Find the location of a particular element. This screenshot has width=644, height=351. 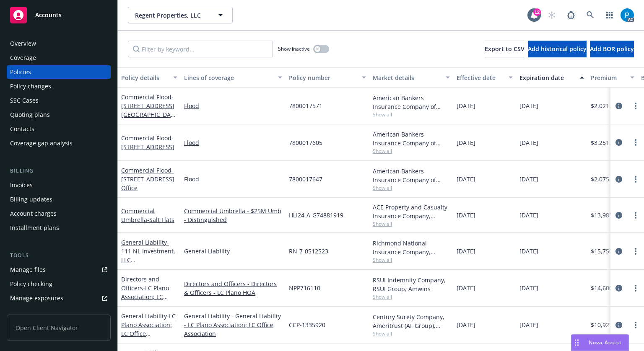

a: Directors and Officers - Directors & Officers - LC Plano HOA is located at coordinates (233, 288).